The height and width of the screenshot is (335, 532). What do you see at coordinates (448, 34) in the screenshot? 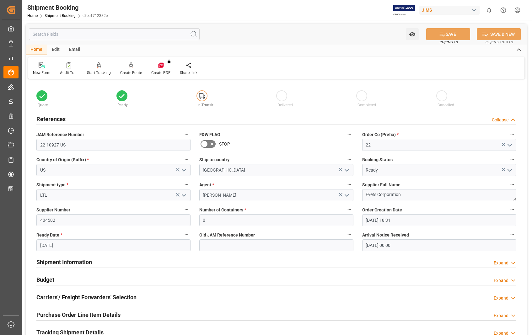
I see `button: SAVE` at bounding box center [448, 34].